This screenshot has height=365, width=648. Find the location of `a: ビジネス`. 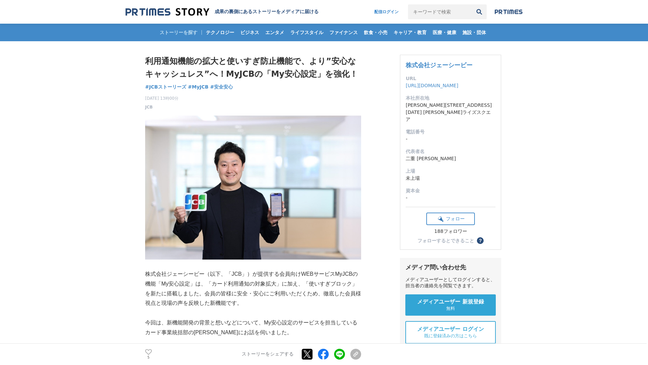

a: ビジネス is located at coordinates (250, 32).